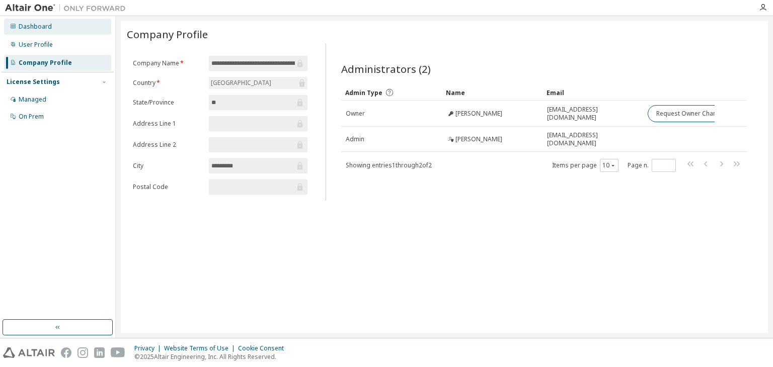  What do you see at coordinates (32, 100) in the screenshot?
I see `div: Managed` at bounding box center [32, 100].